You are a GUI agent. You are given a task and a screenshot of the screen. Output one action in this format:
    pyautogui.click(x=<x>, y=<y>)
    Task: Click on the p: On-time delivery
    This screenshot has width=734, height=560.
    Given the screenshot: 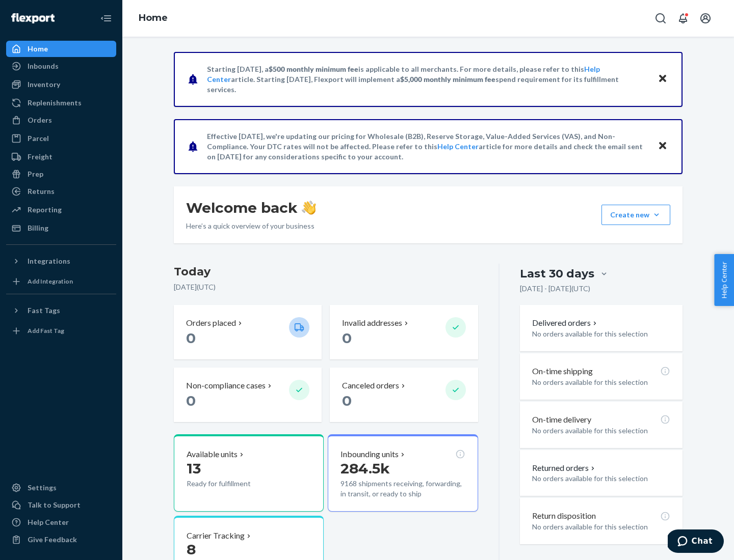 What is the action you would take?
    pyautogui.click(x=562, y=420)
    